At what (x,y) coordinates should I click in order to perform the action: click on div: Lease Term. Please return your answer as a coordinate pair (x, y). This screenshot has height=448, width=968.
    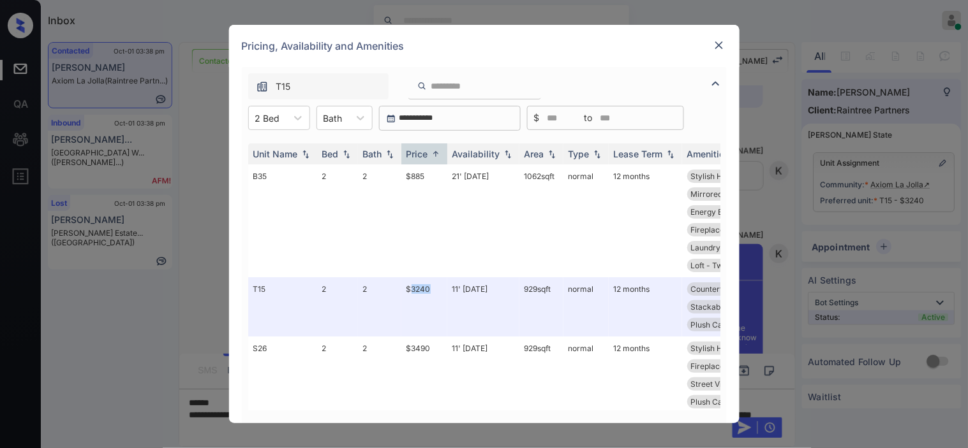
    Looking at the image, I should click on (638, 154).